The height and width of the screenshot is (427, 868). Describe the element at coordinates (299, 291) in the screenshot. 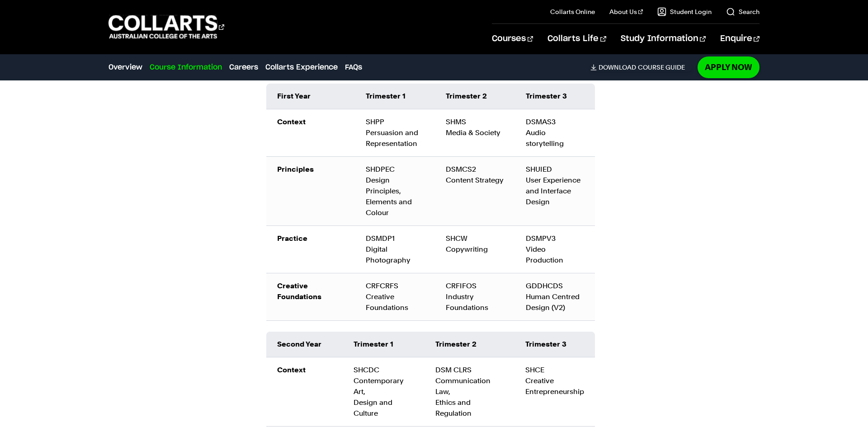

I see `strong: Creative Foundations` at that location.